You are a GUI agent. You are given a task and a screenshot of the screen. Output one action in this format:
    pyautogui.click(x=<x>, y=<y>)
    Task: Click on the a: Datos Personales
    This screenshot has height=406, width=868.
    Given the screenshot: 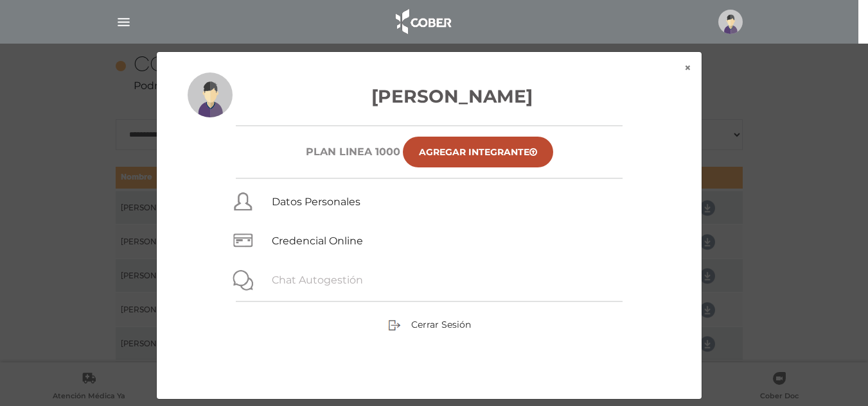 What is the action you would take?
    pyautogui.click(x=316, y=201)
    